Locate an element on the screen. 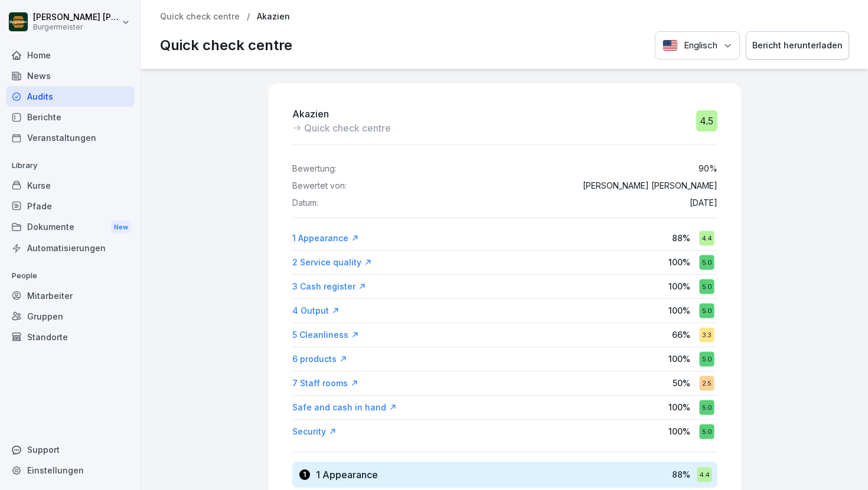  div: Mitarbeiter is located at coordinates (71, 295).